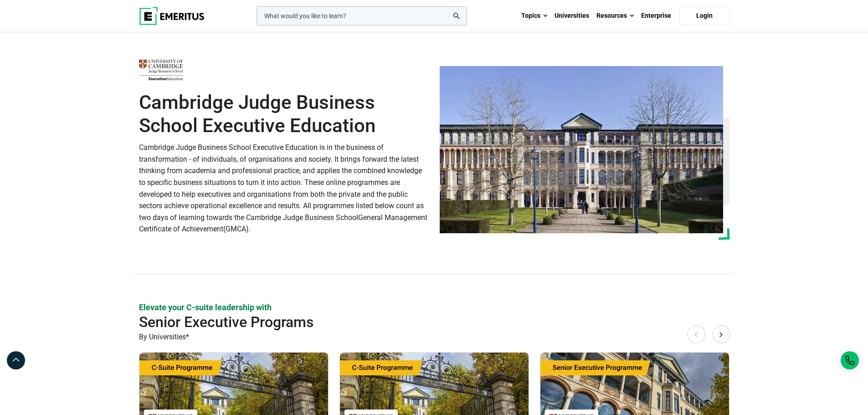  What do you see at coordinates (405, 322) in the screenshot?
I see `h2: Senior Executive Programs` at bounding box center [405, 322].